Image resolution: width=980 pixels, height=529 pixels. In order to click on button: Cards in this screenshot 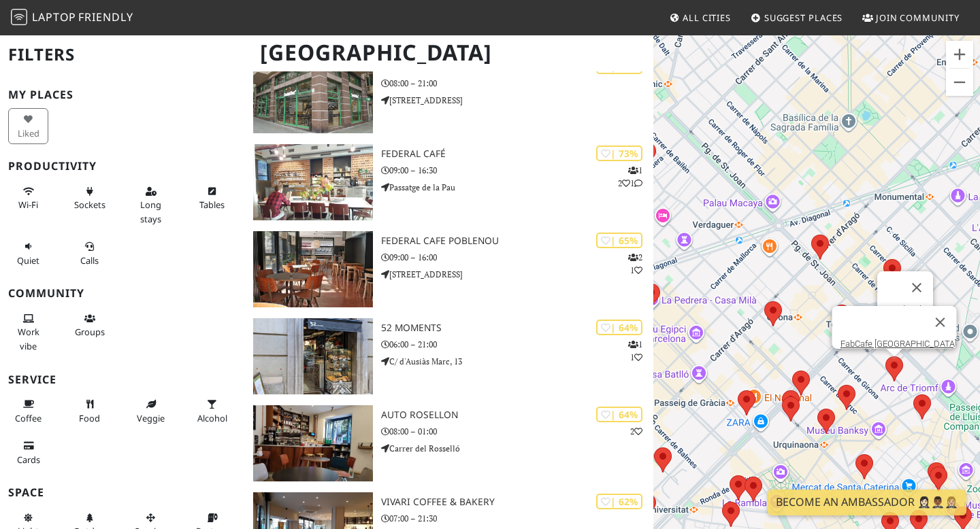, I will do `click(27, 452)`.